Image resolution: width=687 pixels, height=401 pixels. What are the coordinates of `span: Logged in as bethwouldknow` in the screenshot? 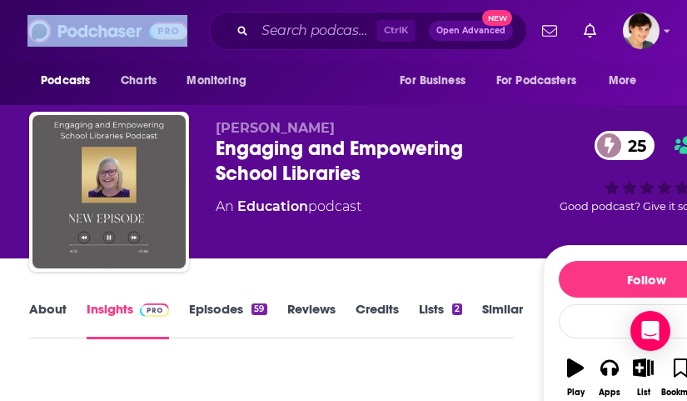 It's located at (642, 31).